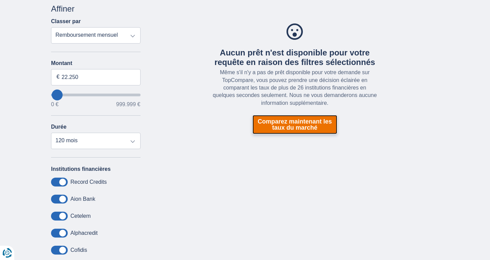  I want to click on label: Cetelem, so click(81, 216).